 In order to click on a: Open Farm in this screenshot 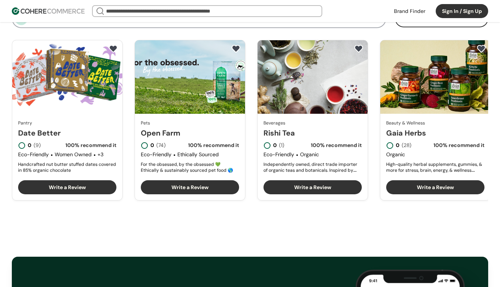, I will do `click(190, 133)`.